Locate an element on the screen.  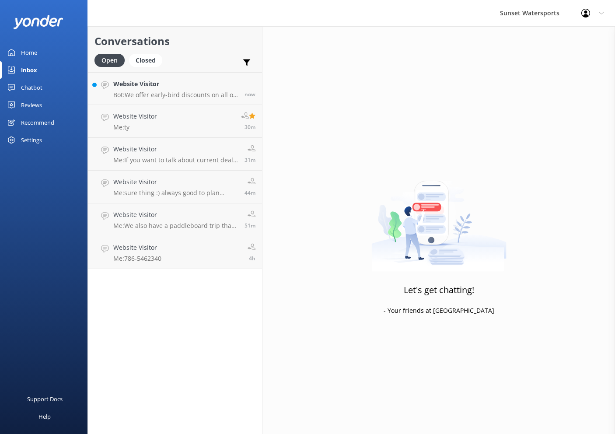
a: Website VisitorMe:ty30m is located at coordinates (175, 121).